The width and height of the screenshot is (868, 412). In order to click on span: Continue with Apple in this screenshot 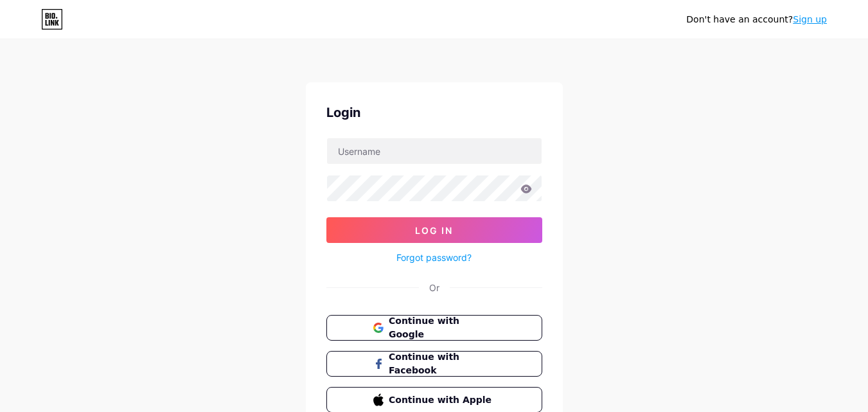, I will do `click(442, 399)`.